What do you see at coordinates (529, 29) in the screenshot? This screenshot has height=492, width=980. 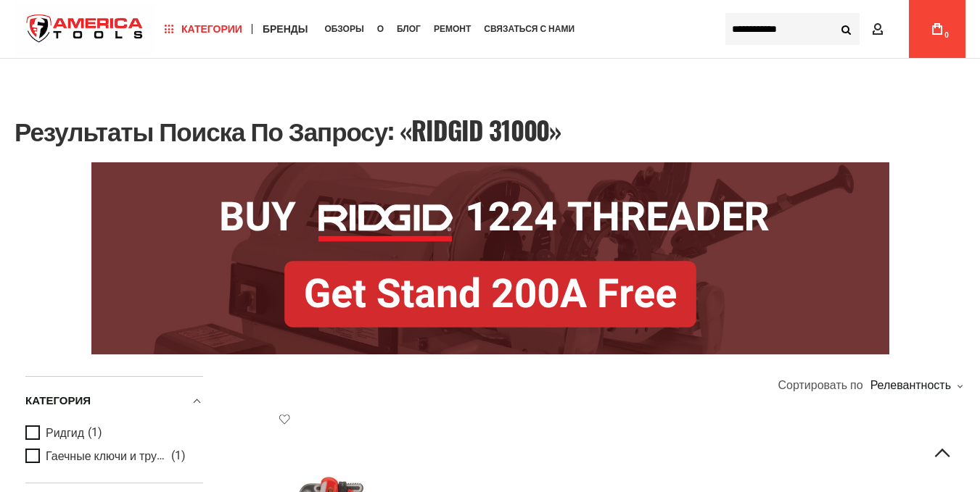 I see `a: Связаться с нами` at bounding box center [529, 29].